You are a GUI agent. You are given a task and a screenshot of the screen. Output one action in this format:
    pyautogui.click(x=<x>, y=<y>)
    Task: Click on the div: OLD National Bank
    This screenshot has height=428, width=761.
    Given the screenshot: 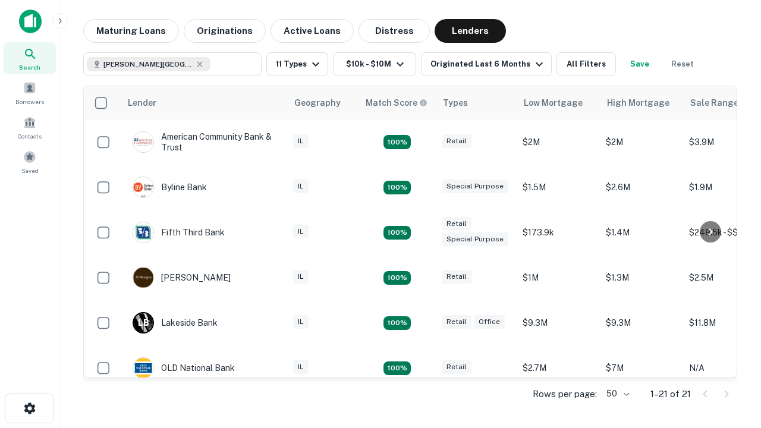 What is the action you would take?
    pyautogui.click(x=184, y=368)
    